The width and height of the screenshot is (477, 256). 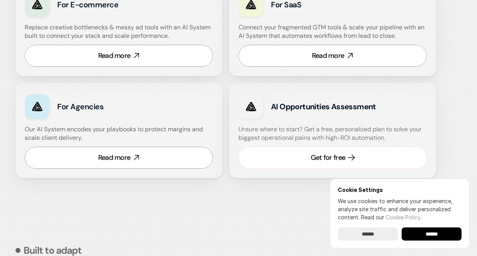 I want to click on h4: Unsure where to start? Get a free, personalized plan to solve your biggest operational pains with..., so click(x=332, y=134).